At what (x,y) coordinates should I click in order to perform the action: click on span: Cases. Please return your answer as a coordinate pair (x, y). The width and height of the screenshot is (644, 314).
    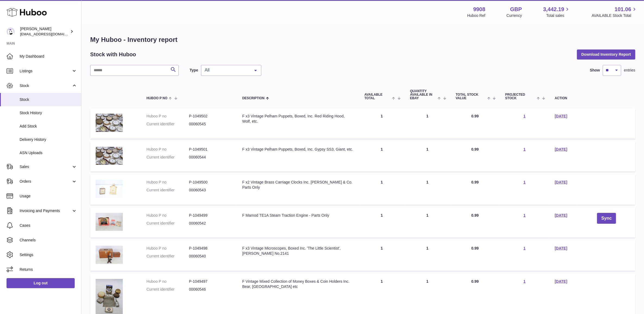
    Looking at the image, I should click on (49, 225).